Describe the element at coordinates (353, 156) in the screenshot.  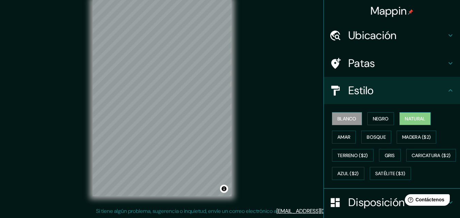
I see `font: Terreno ($2)` at that location.